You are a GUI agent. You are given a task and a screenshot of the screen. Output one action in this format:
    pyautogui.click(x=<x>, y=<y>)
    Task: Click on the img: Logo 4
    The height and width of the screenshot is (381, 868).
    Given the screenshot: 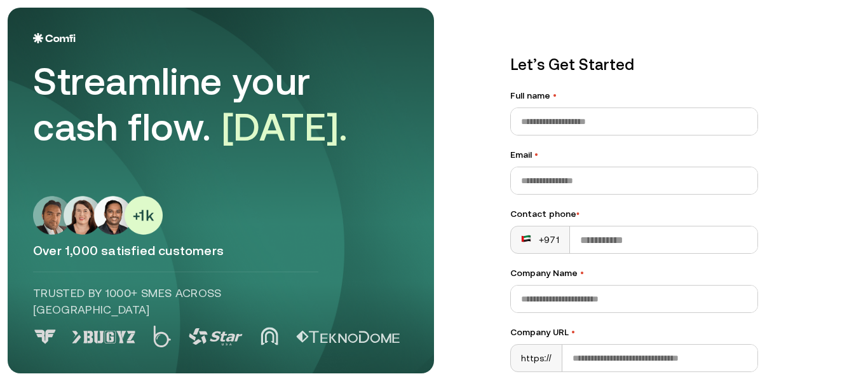 What is the action you would take?
    pyautogui.click(x=269, y=336)
    